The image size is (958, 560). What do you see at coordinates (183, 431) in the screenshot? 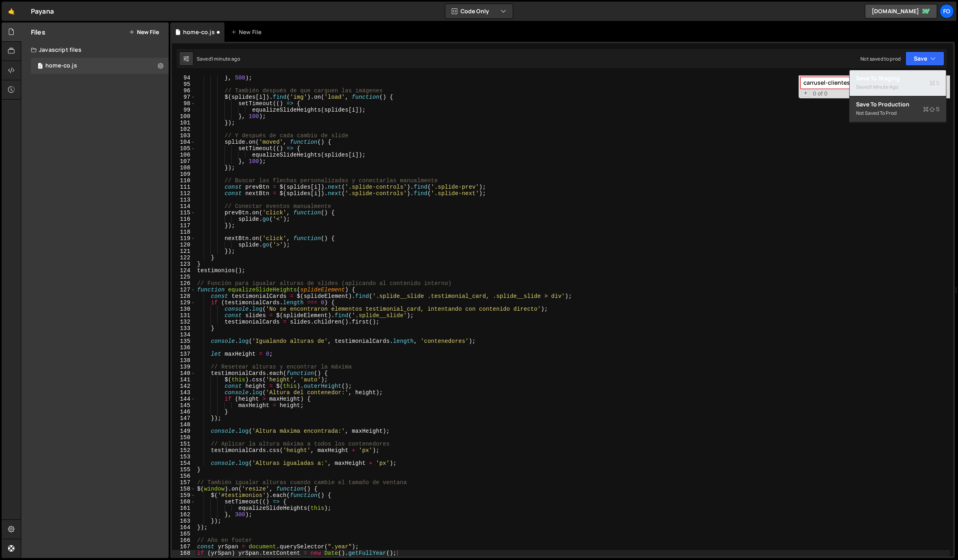
I see `div: 149` at bounding box center [183, 431].